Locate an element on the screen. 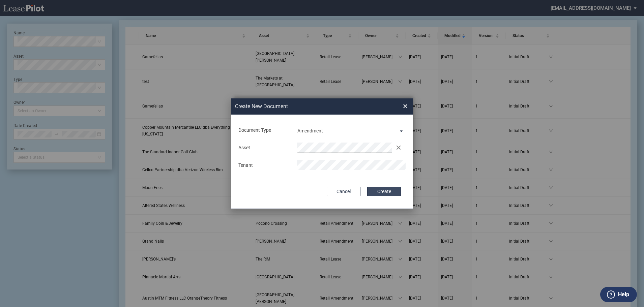 The width and height of the screenshot is (644, 307). button: Create is located at coordinates (384, 192).